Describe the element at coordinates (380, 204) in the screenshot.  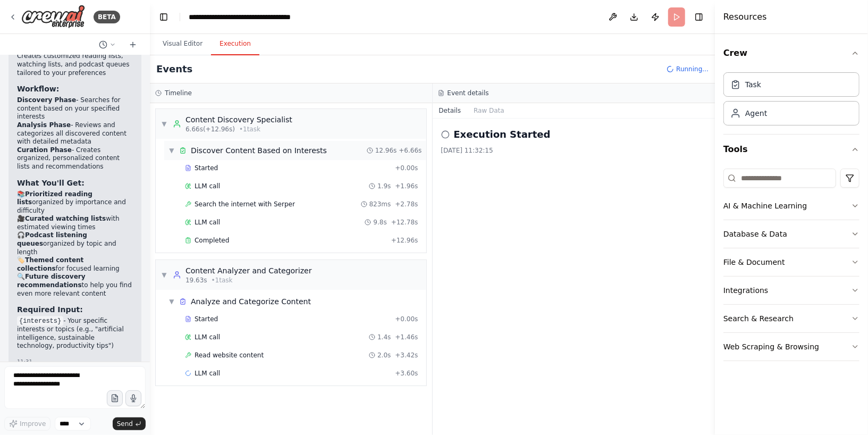
I see `span: 823ms` at that location.